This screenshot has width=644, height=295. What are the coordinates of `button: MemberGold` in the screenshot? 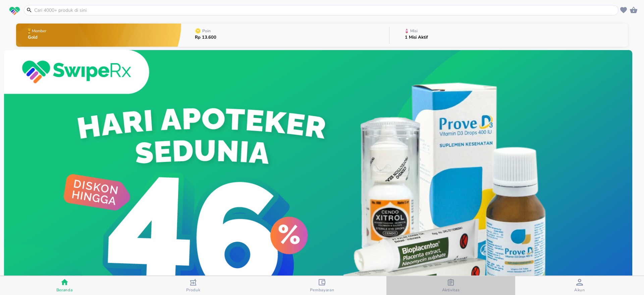 It's located at (99, 35).